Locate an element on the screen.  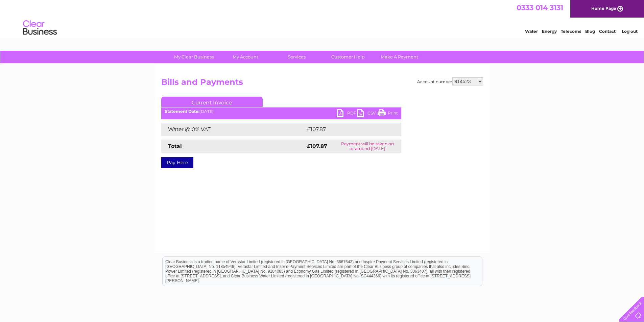
h2: Bills and Payments is located at coordinates (322, 83).